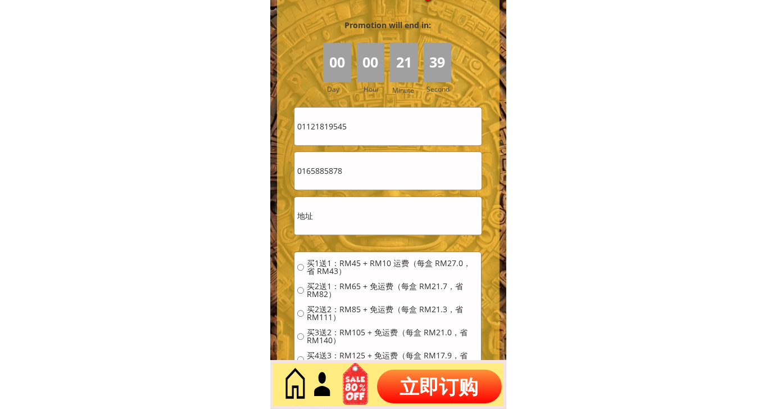  Describe the element at coordinates (392, 290) in the screenshot. I see `span: 买2送1：RM65 + 免运费（每盒 RM21.7，省 RM82）` at that location.